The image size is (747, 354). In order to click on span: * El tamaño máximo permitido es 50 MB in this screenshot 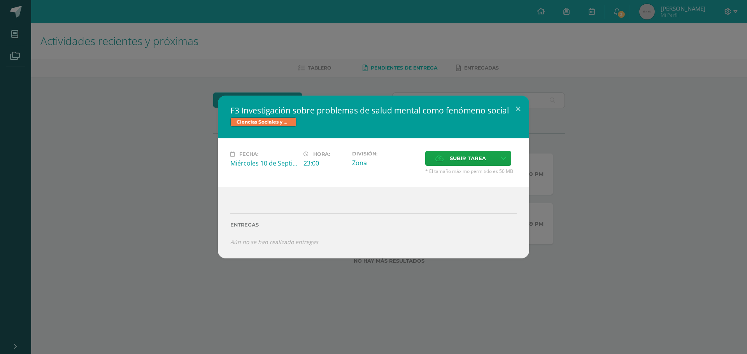, I will do `click(471, 171)`.